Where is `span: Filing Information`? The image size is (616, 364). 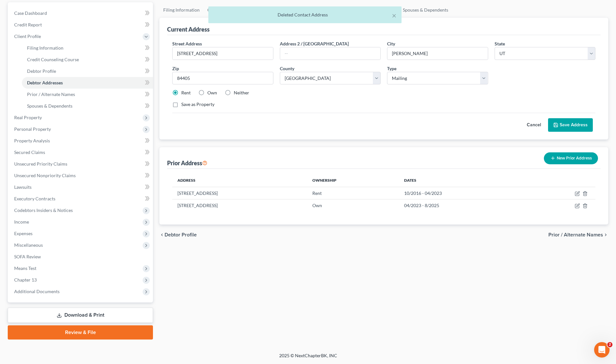 span: Filing Information is located at coordinates (45, 48).